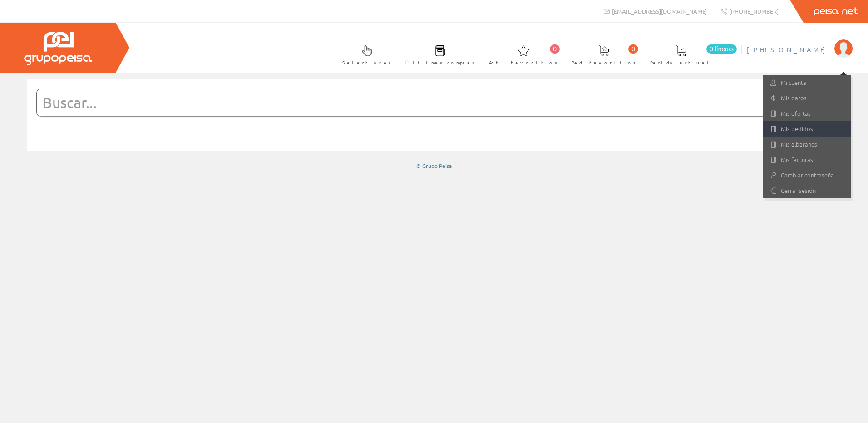  I want to click on a: Mis facturas, so click(807, 160).